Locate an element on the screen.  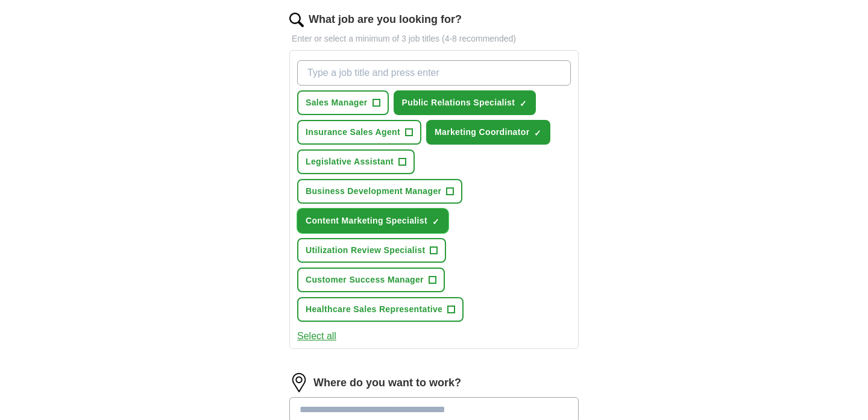
img: search.png is located at coordinates (297, 20).